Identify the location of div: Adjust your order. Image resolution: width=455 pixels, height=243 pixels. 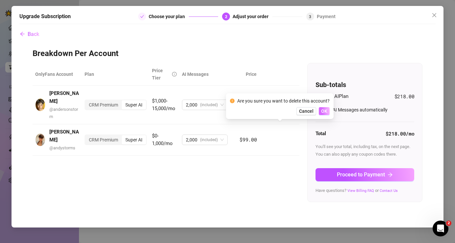
(253, 16).